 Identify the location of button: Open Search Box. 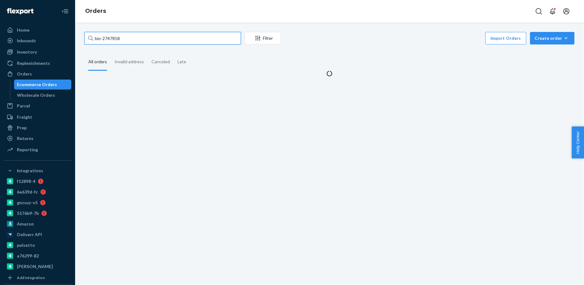
(538, 11).